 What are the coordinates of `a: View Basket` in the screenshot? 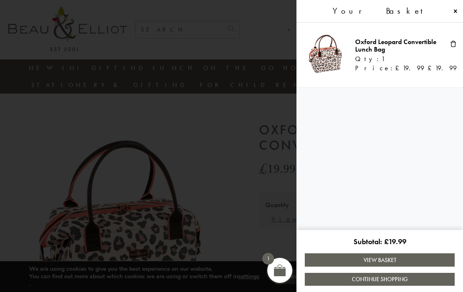 It's located at (380, 260).